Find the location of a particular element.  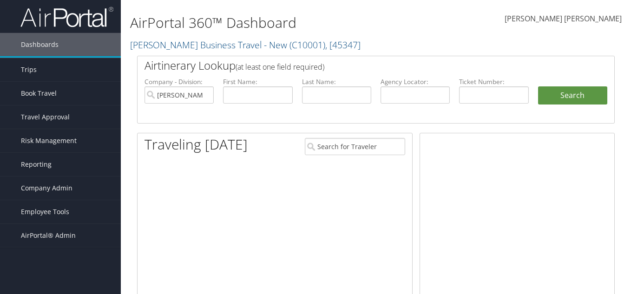

span: Company Admin is located at coordinates (46, 188).